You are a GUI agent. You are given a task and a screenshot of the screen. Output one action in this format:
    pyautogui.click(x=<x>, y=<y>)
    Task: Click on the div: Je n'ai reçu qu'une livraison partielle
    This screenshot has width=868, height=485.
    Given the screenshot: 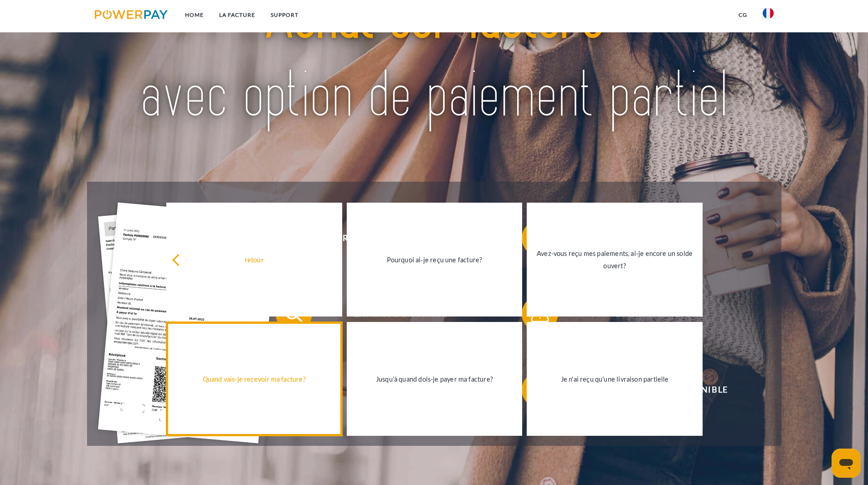 What is the action you would take?
    pyautogui.click(x=615, y=379)
    